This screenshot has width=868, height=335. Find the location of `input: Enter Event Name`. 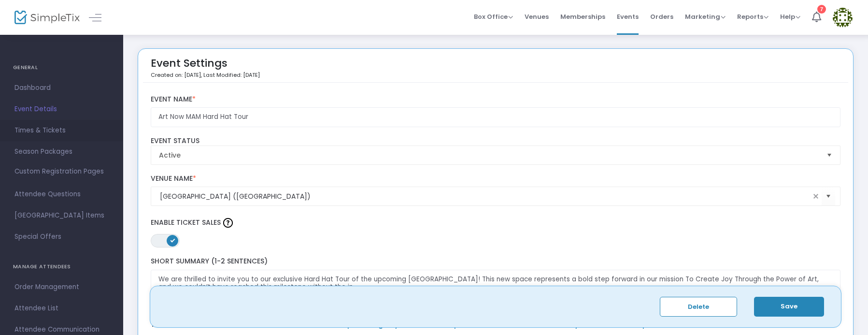

input: Enter Event Name is located at coordinates (495, 117).